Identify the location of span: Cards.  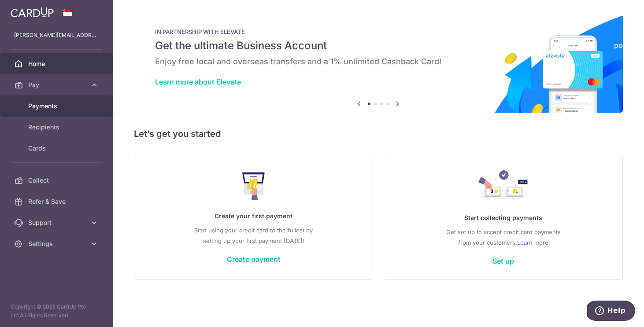
(57, 148).